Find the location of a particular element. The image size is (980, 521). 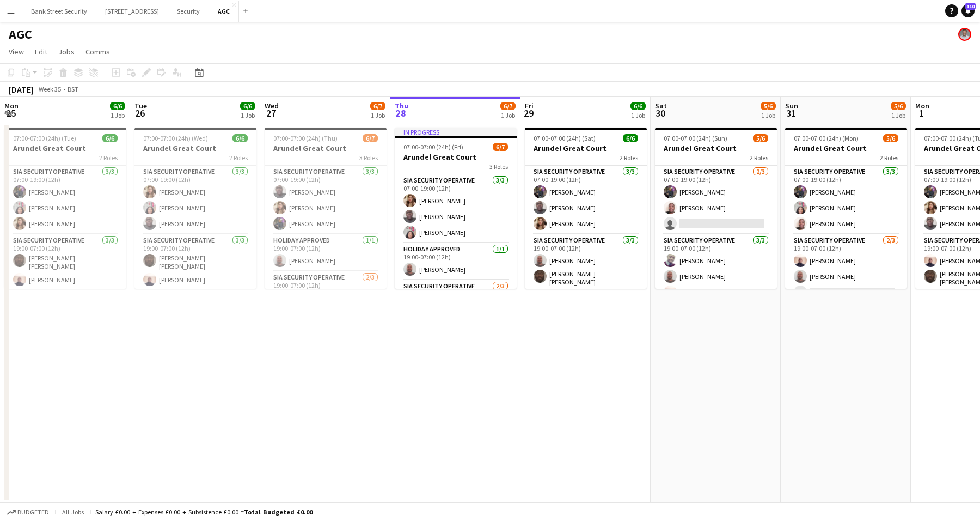

div: 07:00-07:00 (24h) (Tue)6/6Arundel Great Court2 RolesSIA Security Operative3/307:00-19:00 (12h)[PE... is located at coordinates (65, 208).